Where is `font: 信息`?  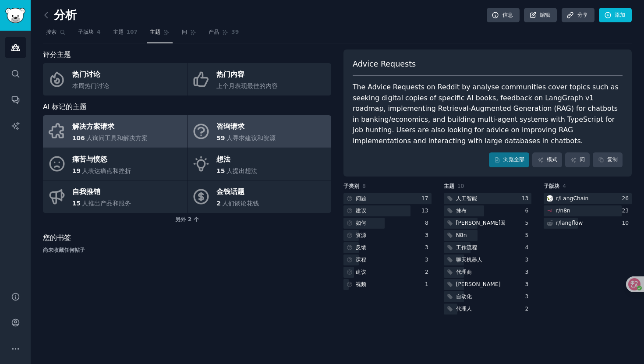 font: 信息 is located at coordinates (508, 15).